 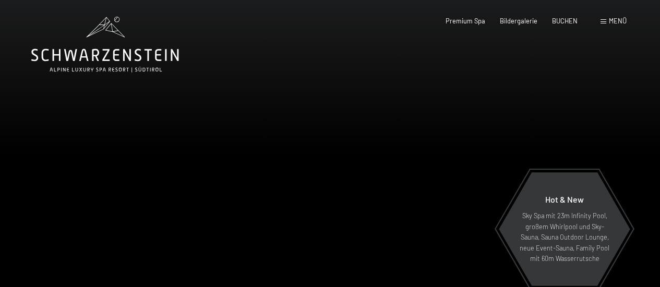 What do you see at coordinates (564, 21) in the screenshot?
I see `span: BUCHEN` at bounding box center [564, 21].